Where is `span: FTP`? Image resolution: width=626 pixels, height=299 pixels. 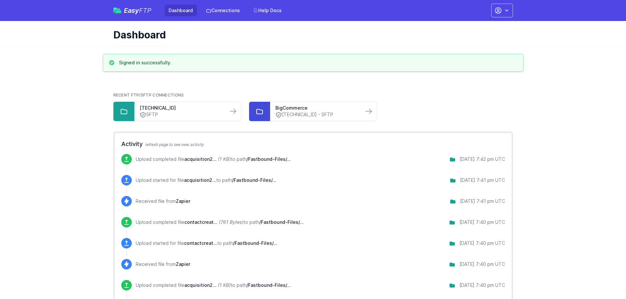 span: FTP is located at coordinates (145, 11).